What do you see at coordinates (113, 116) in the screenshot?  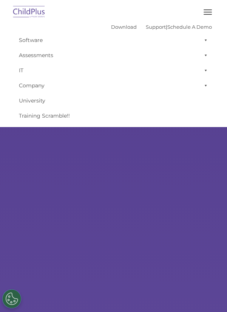 I see `a: Training Scramble!!` at bounding box center [113, 116].